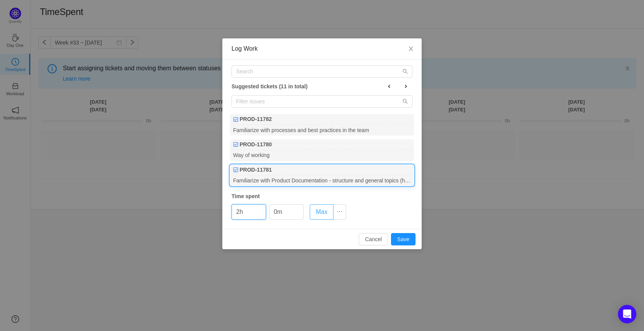 This screenshot has width=644, height=331. I want to click on i: icon: close, so click(411, 49).